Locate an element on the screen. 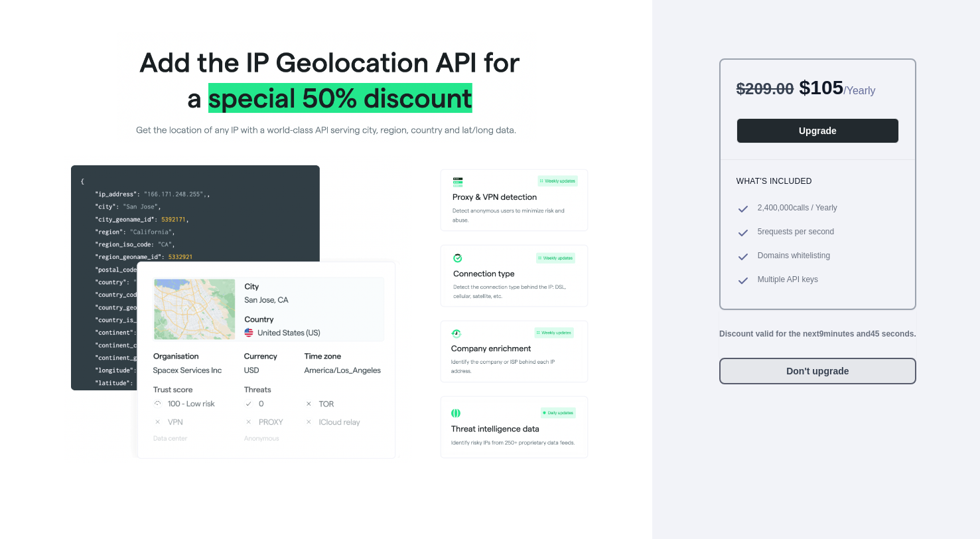 The image size is (980, 539). span: $ 209.00 is located at coordinates (765, 88).